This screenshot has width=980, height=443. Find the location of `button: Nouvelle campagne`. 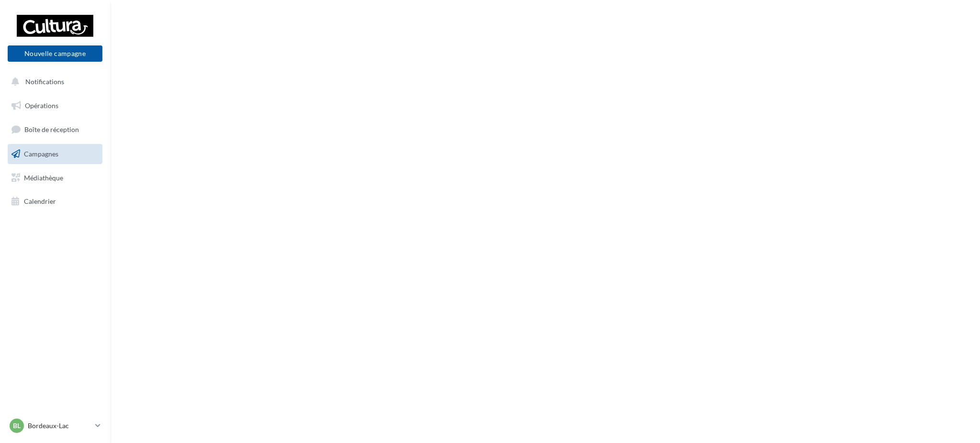

button: Nouvelle campagne is located at coordinates (55, 54).